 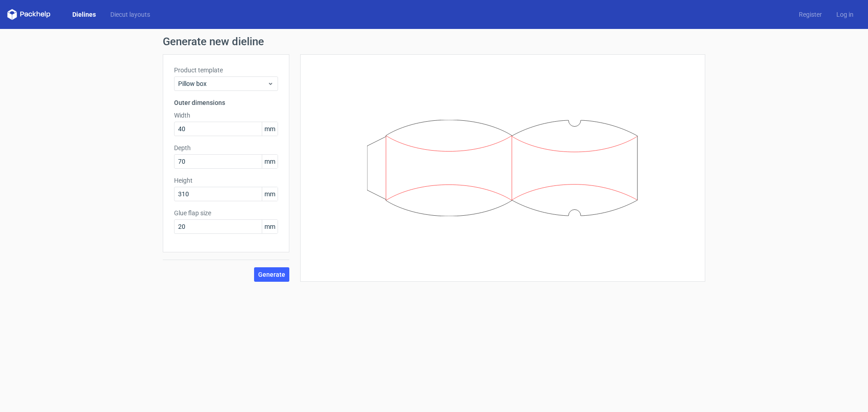 I want to click on h3: Outer dimensions, so click(x=226, y=103).